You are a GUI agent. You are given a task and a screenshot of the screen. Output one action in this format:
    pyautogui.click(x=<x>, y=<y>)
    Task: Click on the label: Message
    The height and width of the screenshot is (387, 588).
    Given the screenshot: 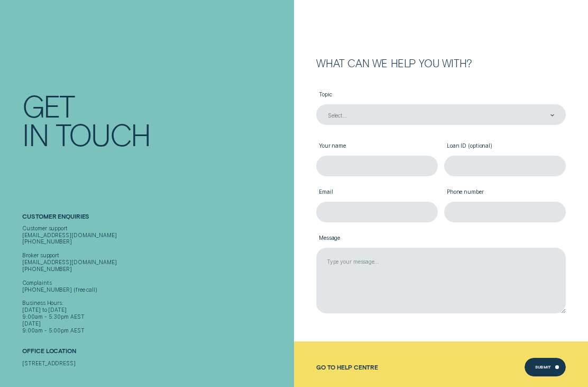 What is the action you would take?
    pyautogui.click(x=440, y=239)
    